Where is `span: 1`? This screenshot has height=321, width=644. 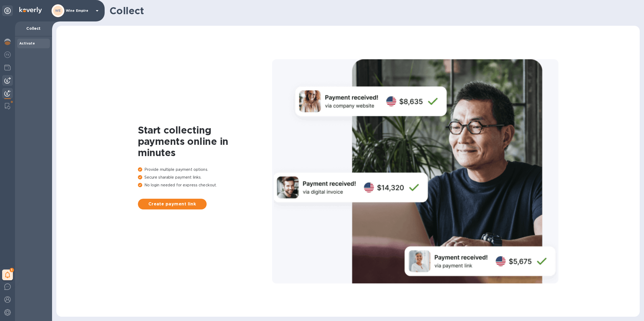 span: 1 is located at coordinates (12, 270).